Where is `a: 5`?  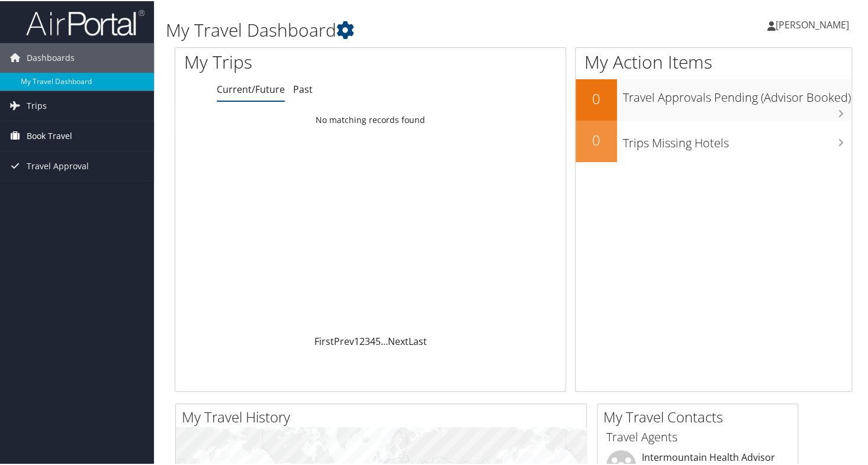 a: 5 is located at coordinates (377, 340).